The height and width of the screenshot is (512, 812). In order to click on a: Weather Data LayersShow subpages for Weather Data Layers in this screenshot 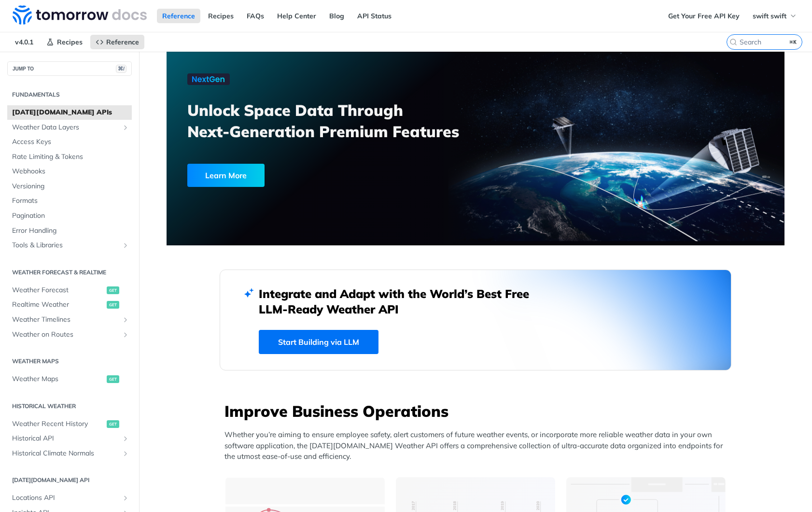, I will do `click(69, 128)`.